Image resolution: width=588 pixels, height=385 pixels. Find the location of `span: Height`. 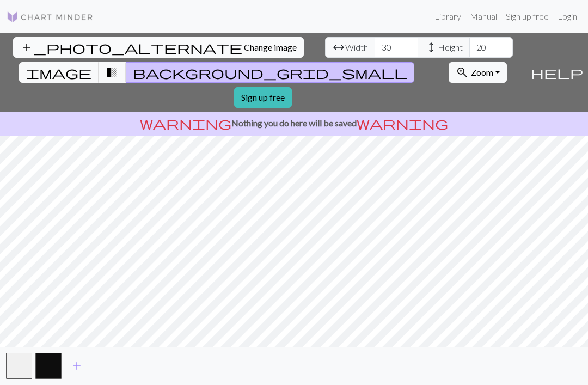

span: Height is located at coordinates (450, 47).